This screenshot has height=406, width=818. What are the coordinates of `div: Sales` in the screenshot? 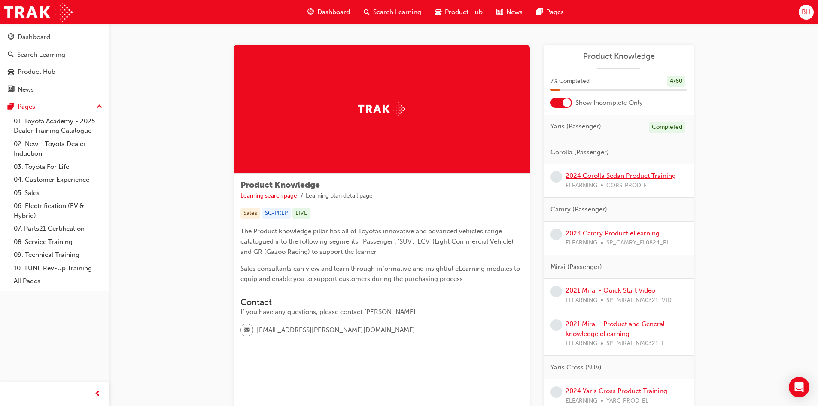 It's located at (250, 213).